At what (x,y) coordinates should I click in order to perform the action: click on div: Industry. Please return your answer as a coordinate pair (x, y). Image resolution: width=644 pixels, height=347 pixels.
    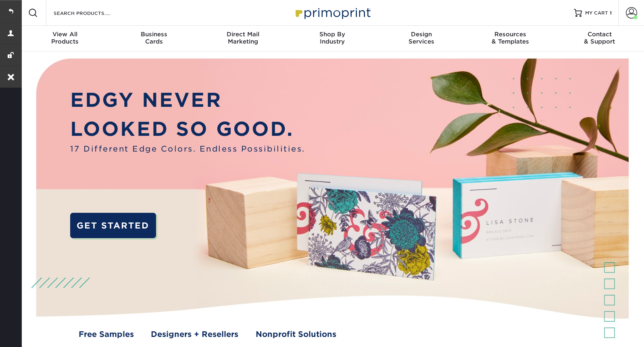
    Looking at the image, I should click on (332, 38).